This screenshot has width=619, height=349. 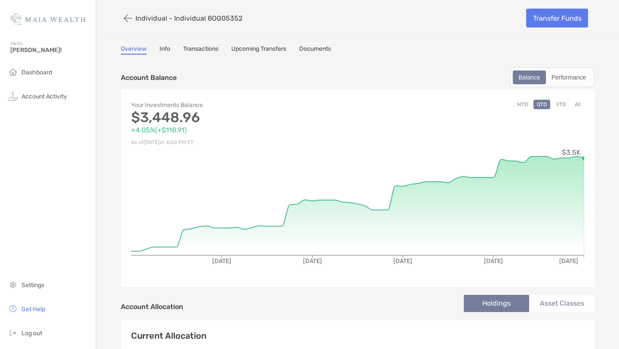 What do you see at coordinates (259, 50) in the screenshot?
I see `a: Upcoming Transfers` at bounding box center [259, 50].